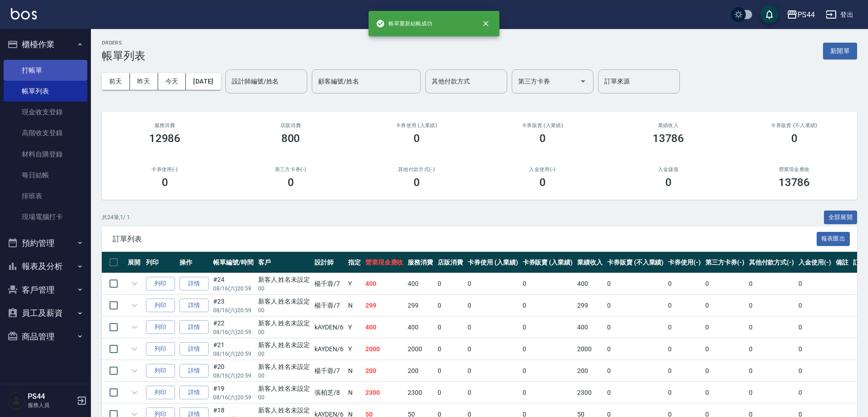  I want to click on h2: 營業現金應收, so click(794, 170).